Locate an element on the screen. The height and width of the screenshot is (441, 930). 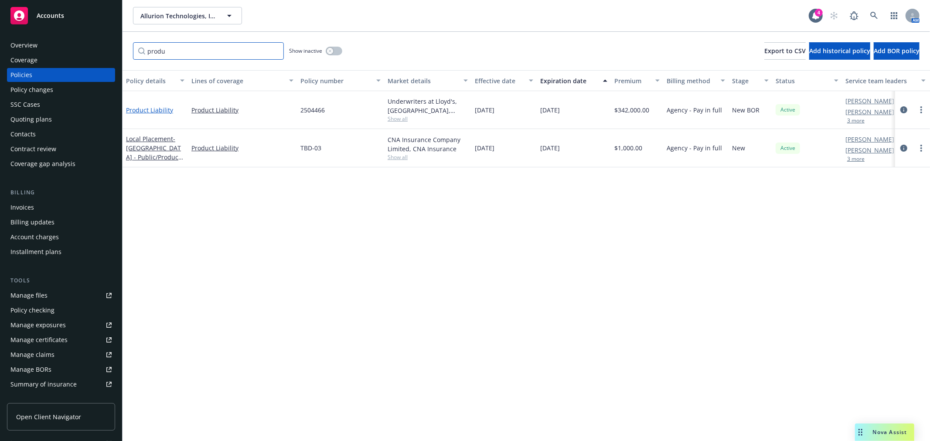
span: Accounts is located at coordinates (50, 16).